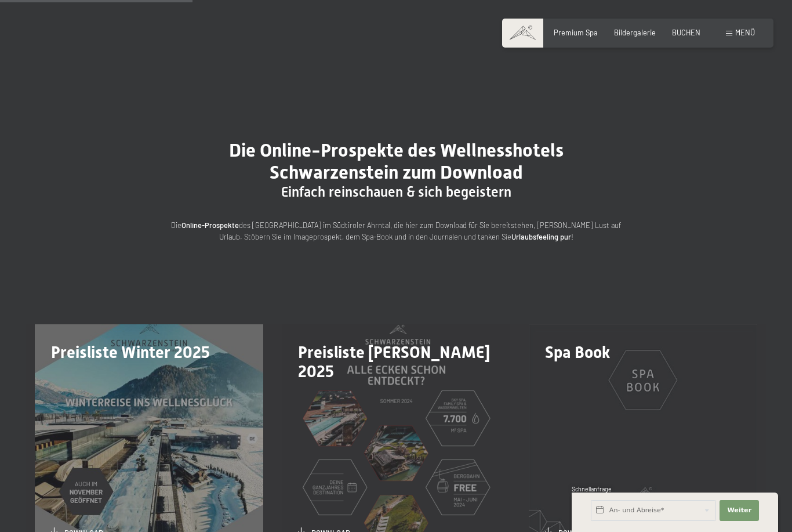 The height and width of the screenshot is (532, 792). What do you see at coordinates (541, 237) in the screenshot?
I see `strong: Urlaubsfeeling pur` at bounding box center [541, 237].